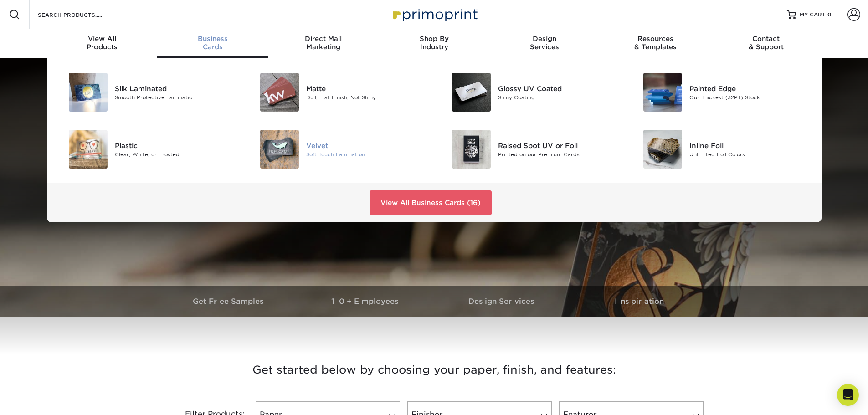 The height and width of the screenshot is (415, 868). What do you see at coordinates (367, 97) in the screenshot?
I see `div: Dull, Flat Finish, Not Shiny` at bounding box center [367, 97].